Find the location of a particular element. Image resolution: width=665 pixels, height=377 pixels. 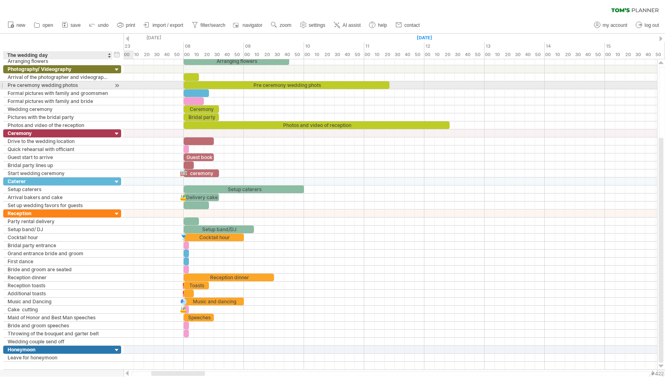

div: Drive to the wedding location is located at coordinates (58, 141).